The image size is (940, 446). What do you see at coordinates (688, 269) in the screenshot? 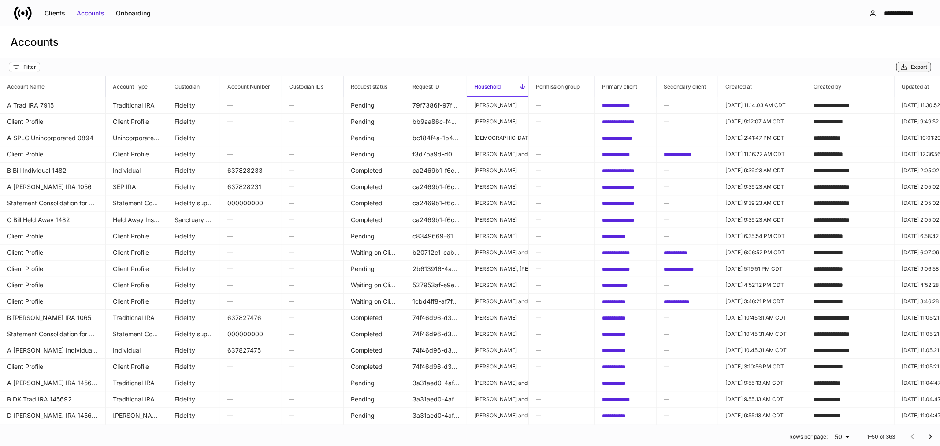
I see `td: bf1ba039-15f4-45d5-8b6f-267d3363eea2` at bounding box center [688, 269].